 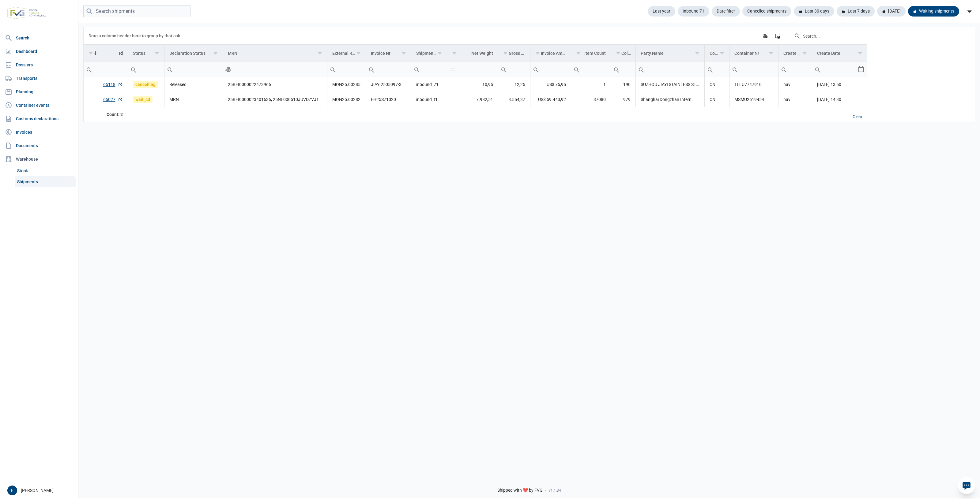 I want to click on span: Show filter options for column 'Colli Count', so click(x=618, y=53).